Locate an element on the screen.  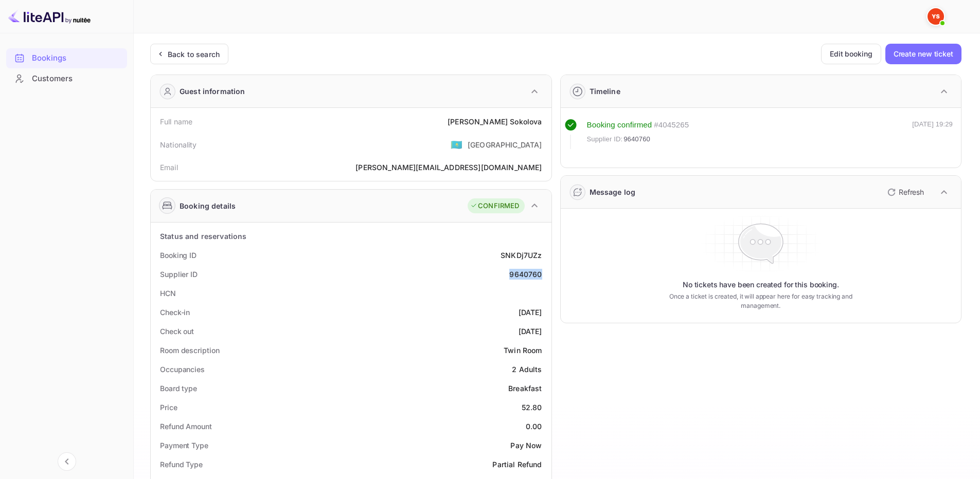
div: Partial Refund is located at coordinates (516, 464).